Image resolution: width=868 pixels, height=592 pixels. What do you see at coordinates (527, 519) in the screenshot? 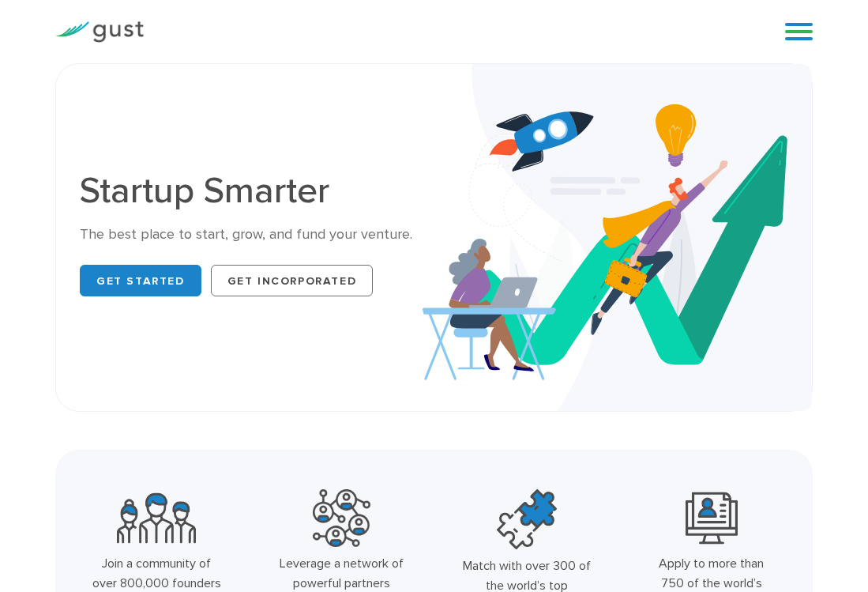
I see `img: Top Accelerators` at bounding box center [527, 519].